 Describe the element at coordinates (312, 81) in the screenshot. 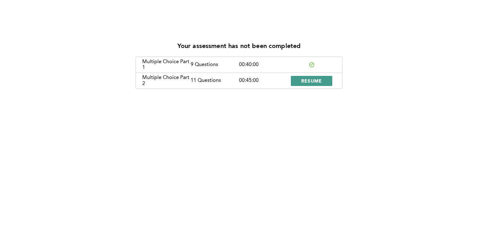

I see `button: RESUME` at that location.